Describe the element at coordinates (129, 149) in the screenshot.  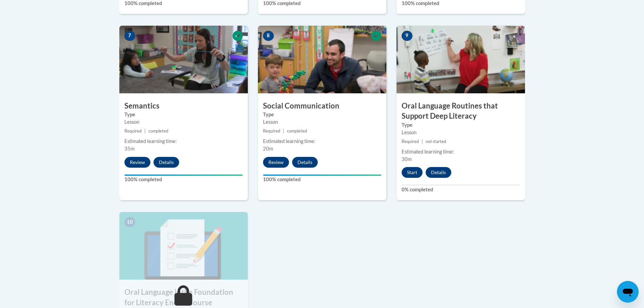
I see `span: 35m` at that location.